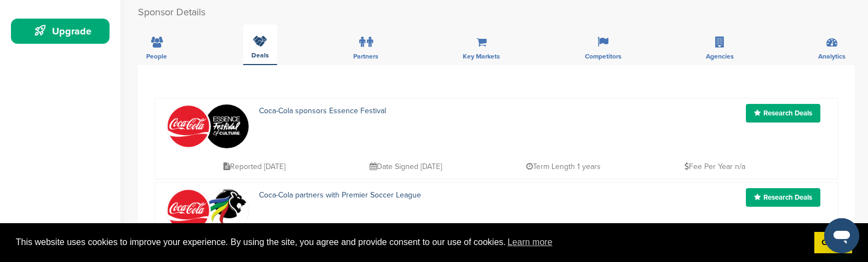  What do you see at coordinates (63, 31) in the screenshot?
I see `div: Upgrade` at bounding box center [63, 31].